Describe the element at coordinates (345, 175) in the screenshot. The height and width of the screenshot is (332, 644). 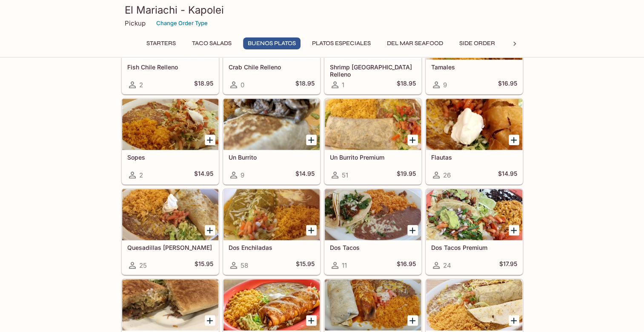
I see `span: 51` at that location.